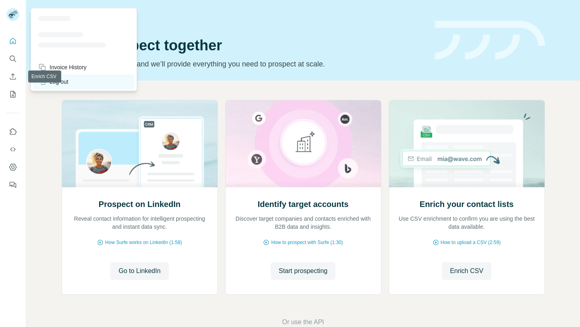 Image resolution: width=580 pixels, height=327 pixels. I want to click on img: Enrich your contact lists, so click(467, 144).